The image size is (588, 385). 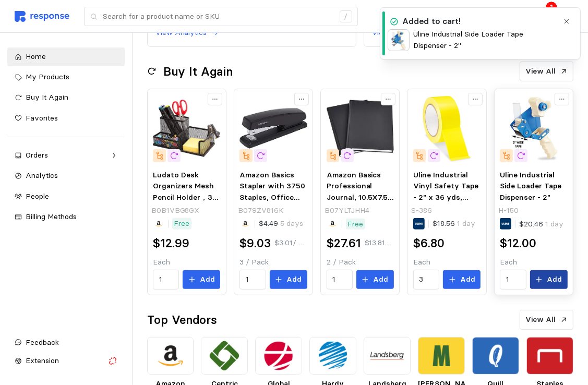 I want to click on img: 63258c51-adb8-4b2a-9b0d-7eba9747dc41.png, so click(x=550, y=356).